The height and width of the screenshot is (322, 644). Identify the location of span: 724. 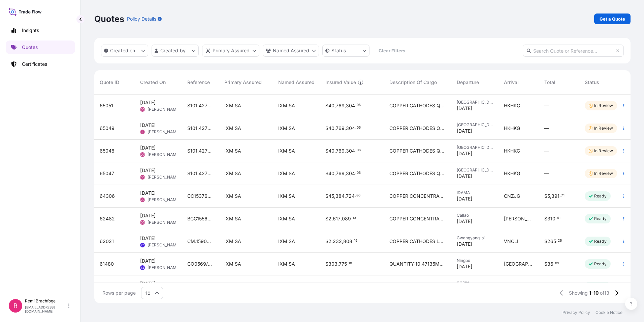
(350, 196).